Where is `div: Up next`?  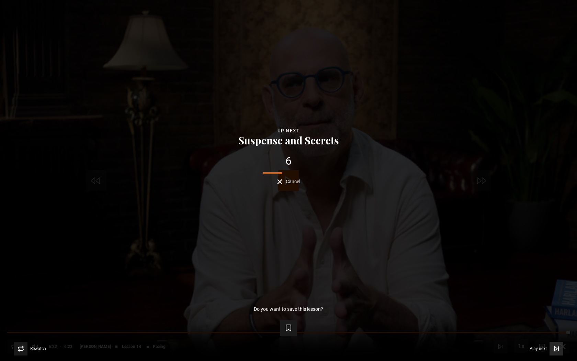 div: Up next is located at coordinates (289, 131).